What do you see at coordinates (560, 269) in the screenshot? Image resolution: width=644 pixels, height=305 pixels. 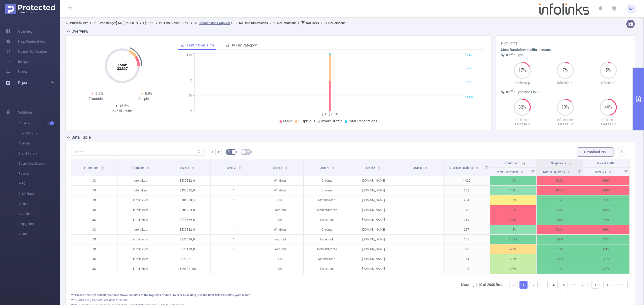 I see `p: 0%` at bounding box center [560, 269].